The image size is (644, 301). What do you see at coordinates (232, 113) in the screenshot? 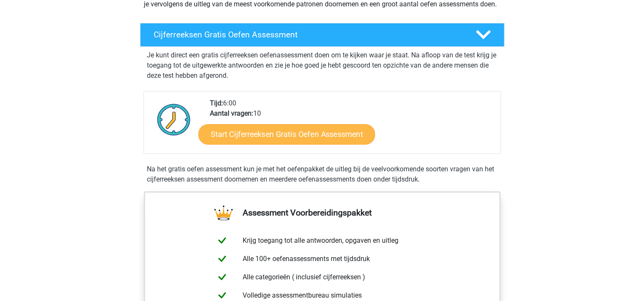
I see `b: Aantal vragen:` at bounding box center [232, 113].